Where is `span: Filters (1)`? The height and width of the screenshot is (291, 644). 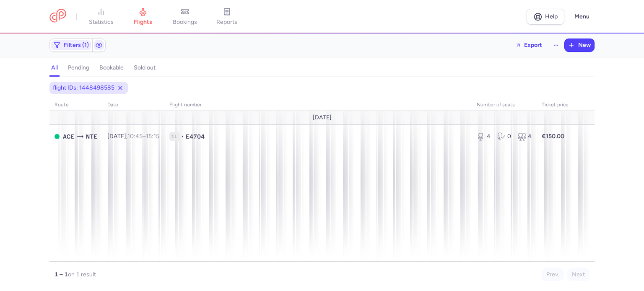
span: Filters (1) is located at coordinates (77, 45).